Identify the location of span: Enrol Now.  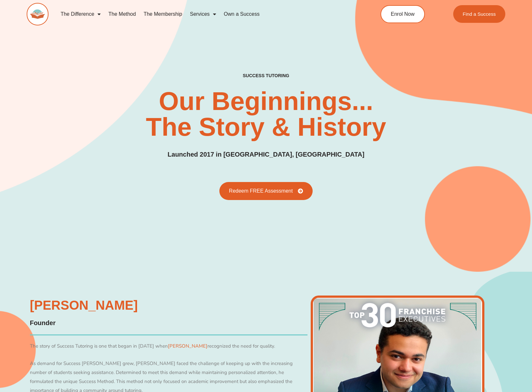
(403, 14).